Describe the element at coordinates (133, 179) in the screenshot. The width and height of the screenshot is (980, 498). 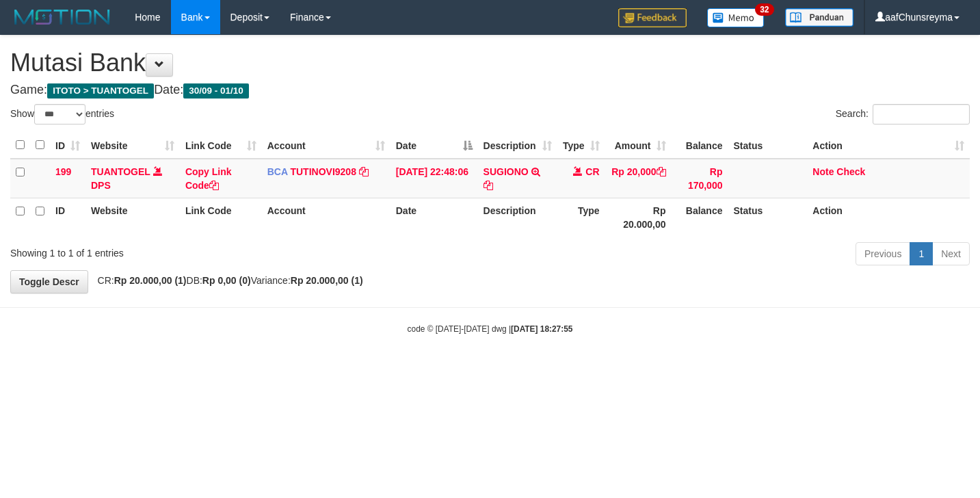
I see `td: DPS` at that location.